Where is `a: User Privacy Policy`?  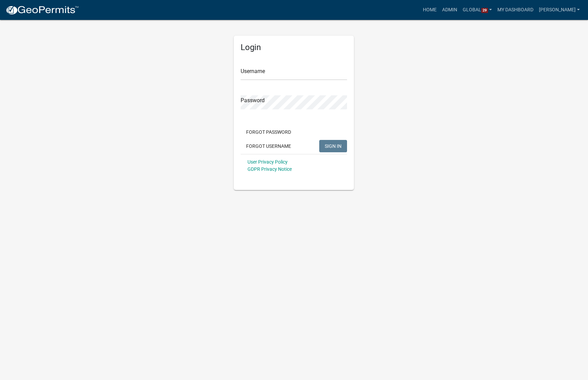 a: User Privacy Policy is located at coordinates (268, 162).